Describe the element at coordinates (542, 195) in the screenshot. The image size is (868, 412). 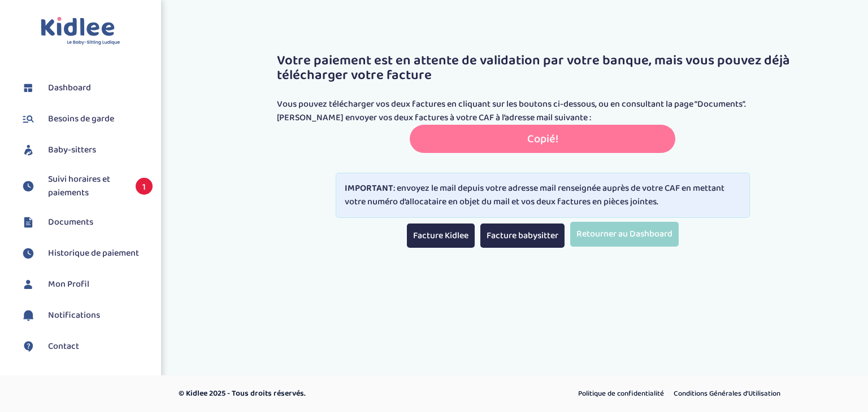
I see `div: : envoyez le mail depuis votre adresse mail renseignée auprès de votre CAF en mettant votre numér...` at that location.